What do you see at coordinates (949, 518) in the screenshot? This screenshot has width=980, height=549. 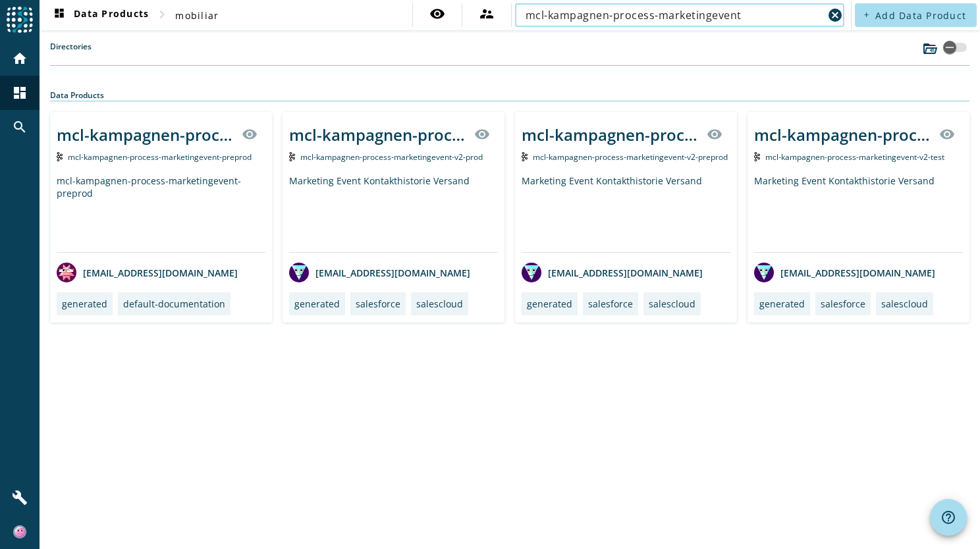 I see `mat-icon: help_outline` at bounding box center [949, 518].